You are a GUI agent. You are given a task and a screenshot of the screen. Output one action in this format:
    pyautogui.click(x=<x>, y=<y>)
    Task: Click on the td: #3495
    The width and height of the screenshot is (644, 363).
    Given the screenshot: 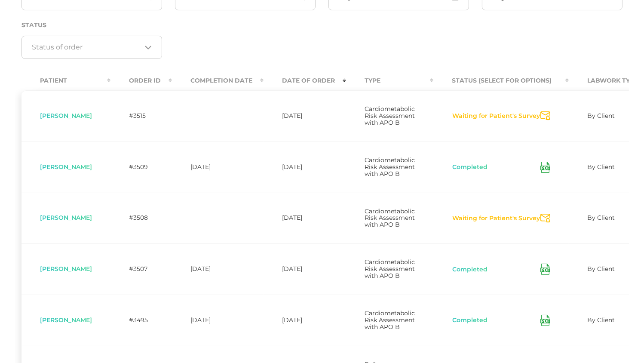 What is the action you would take?
    pyautogui.click(x=141, y=320)
    